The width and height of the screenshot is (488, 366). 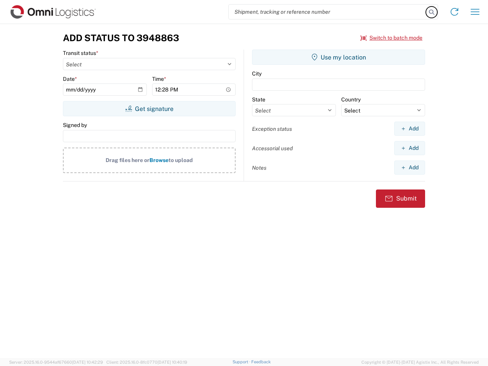 I want to click on label: Transit status, so click(x=80, y=53).